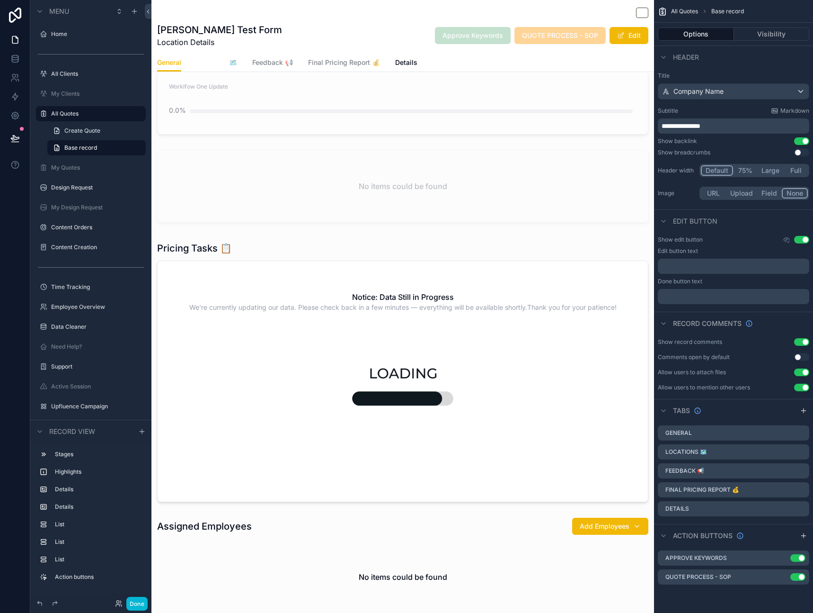 This screenshot has height=613, width=813. I want to click on a: Content Orders, so click(98, 227).